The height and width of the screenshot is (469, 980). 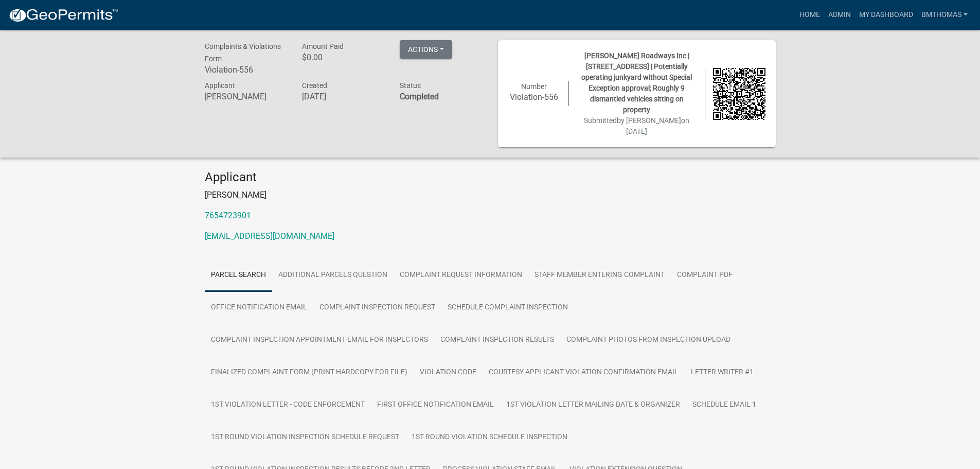 I want to click on a: Complaint Inspection Results, so click(x=497, y=341).